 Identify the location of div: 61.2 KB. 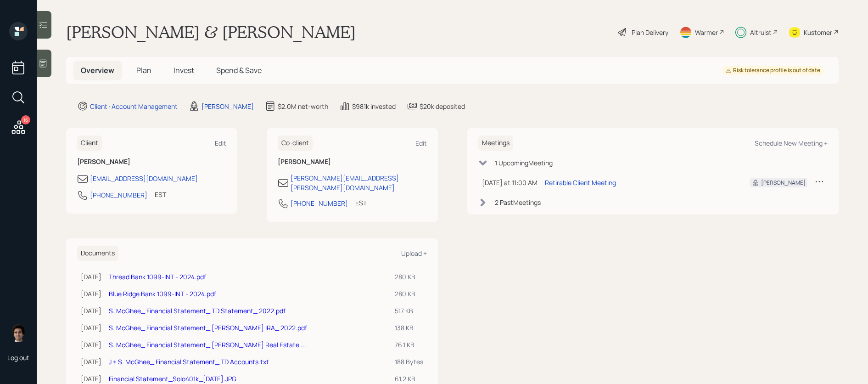
(409, 378).